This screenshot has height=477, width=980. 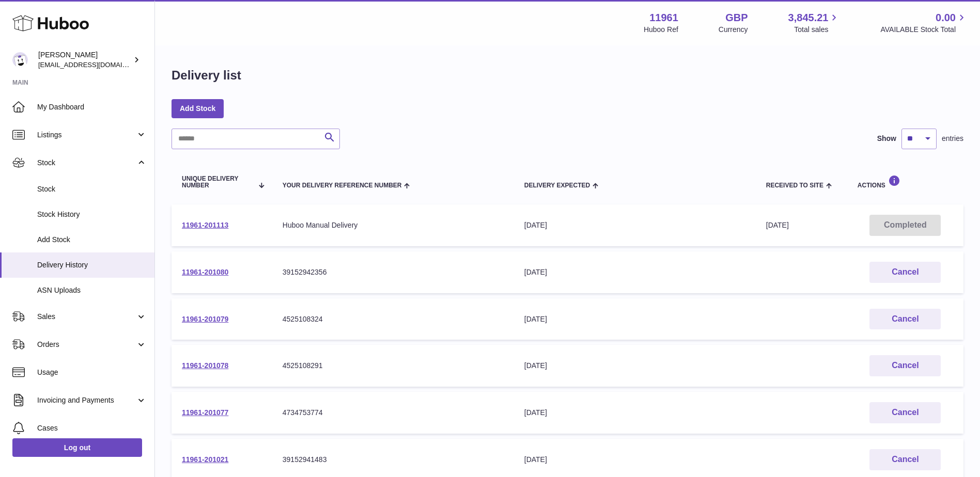 What do you see at coordinates (393, 319) in the screenshot?
I see `div: 4525108324` at bounding box center [393, 319].